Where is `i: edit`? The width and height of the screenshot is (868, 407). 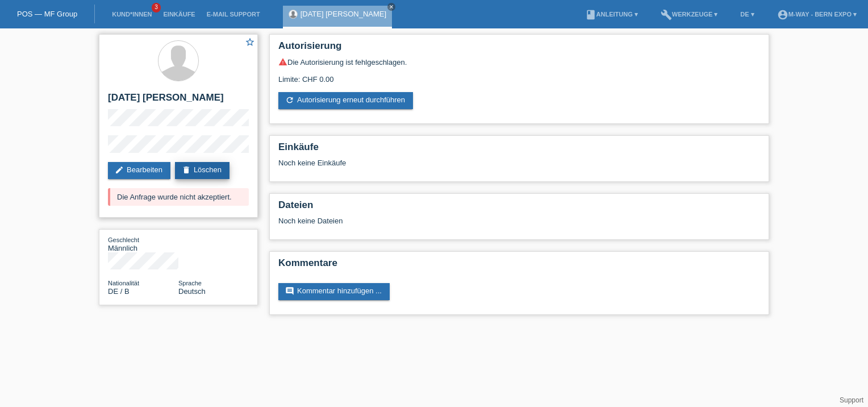
i: edit is located at coordinates (119, 170).